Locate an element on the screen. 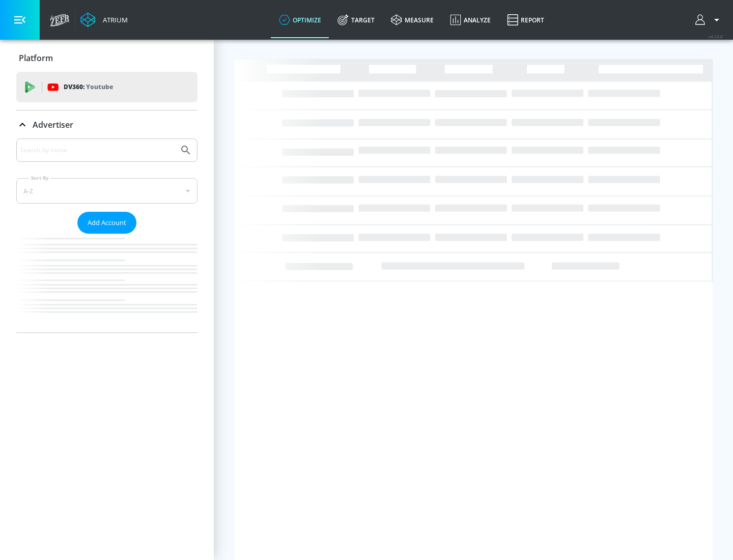 Image resolution: width=733 pixels, height=560 pixels. a: Target is located at coordinates (356, 20).